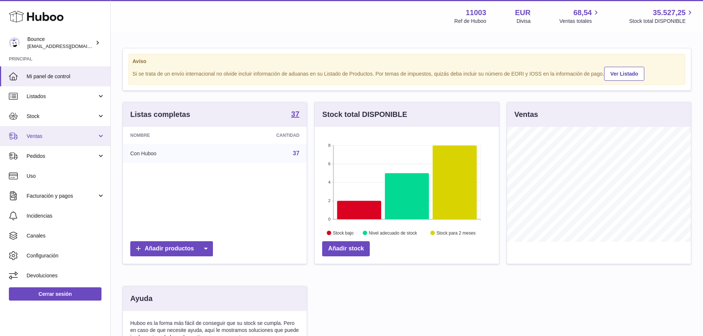 The image size is (703, 336). I want to click on span: Devoluciones, so click(66, 276).